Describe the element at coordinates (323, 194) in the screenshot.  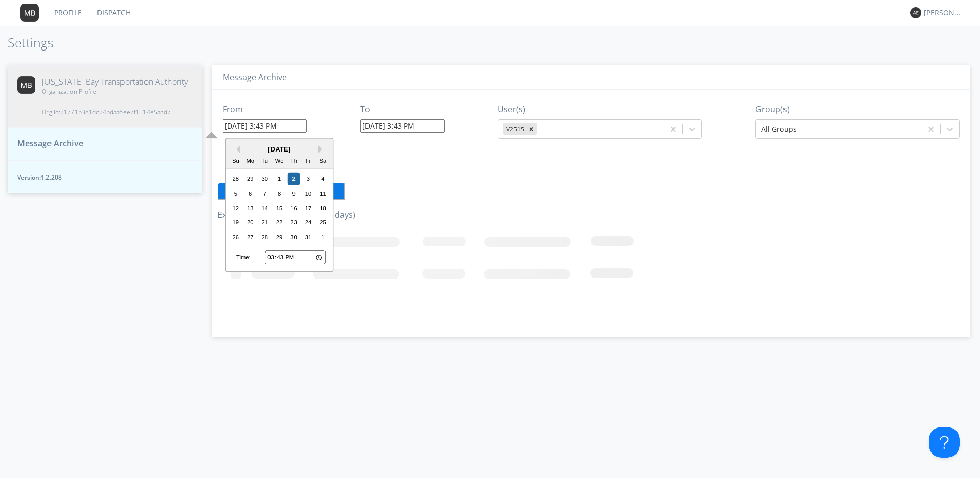
I see `div: Choose Saturday, October 11th, 2025` at that location.